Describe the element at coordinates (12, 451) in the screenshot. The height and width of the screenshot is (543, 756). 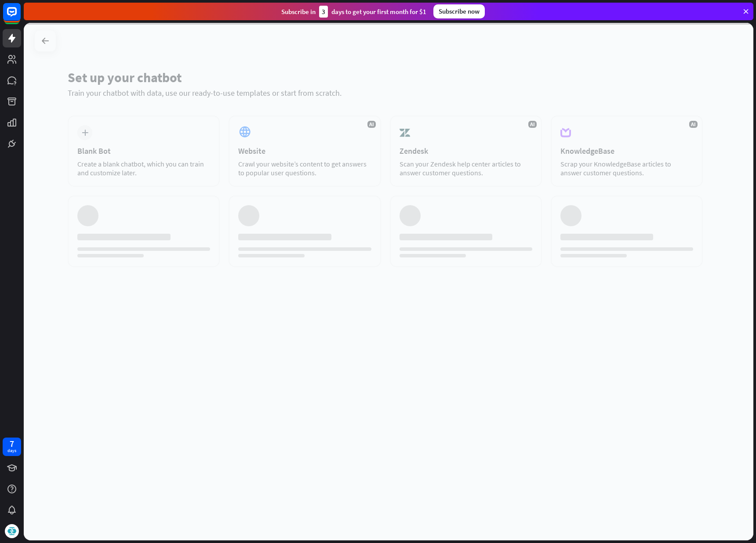
I see `div: days` at that location.